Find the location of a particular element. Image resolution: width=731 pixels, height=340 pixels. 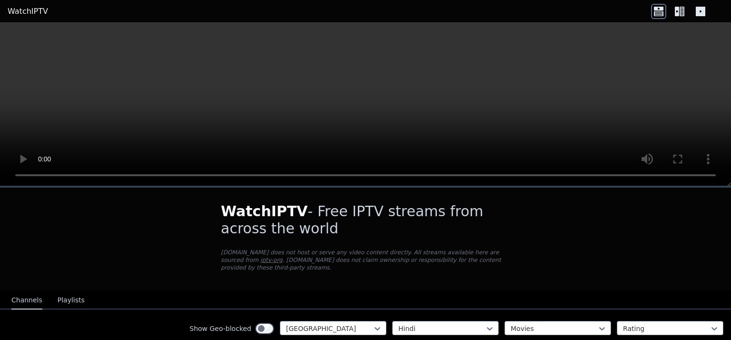

span: WatchIPTV is located at coordinates (264, 211).